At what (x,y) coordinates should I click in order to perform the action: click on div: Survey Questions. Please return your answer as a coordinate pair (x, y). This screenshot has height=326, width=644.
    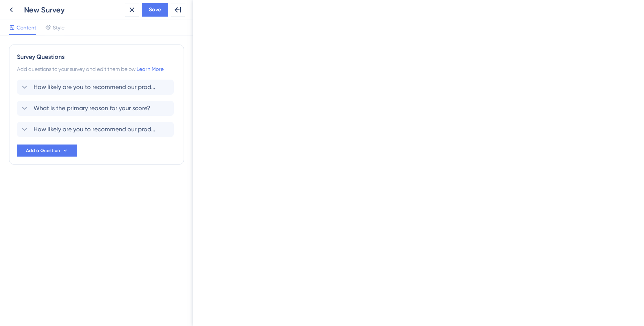
    Looking at the image, I should click on (96, 57).